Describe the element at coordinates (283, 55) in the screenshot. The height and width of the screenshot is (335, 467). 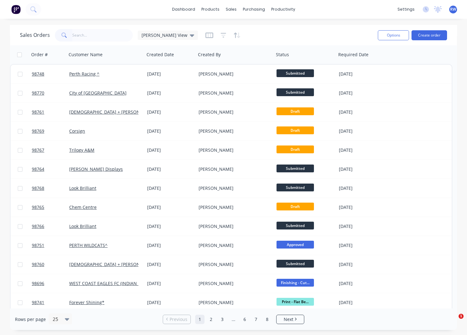
I see `div: Status` at that location.